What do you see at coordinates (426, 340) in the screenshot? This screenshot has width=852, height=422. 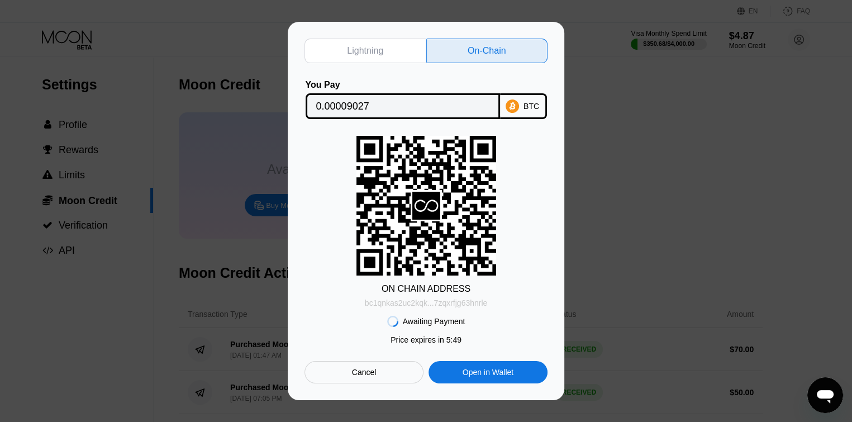 I see `div: Price expires in` at bounding box center [426, 340].